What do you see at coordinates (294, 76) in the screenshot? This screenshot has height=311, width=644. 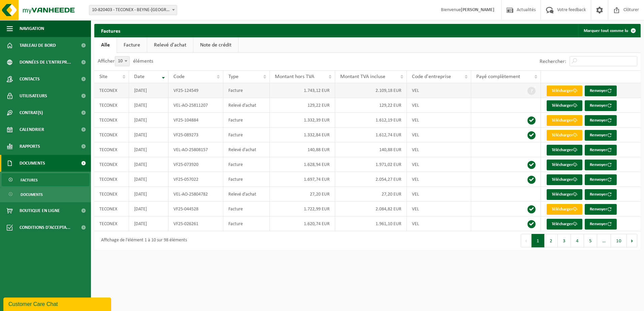 I see `span: Montant hors TVA` at bounding box center [294, 76].